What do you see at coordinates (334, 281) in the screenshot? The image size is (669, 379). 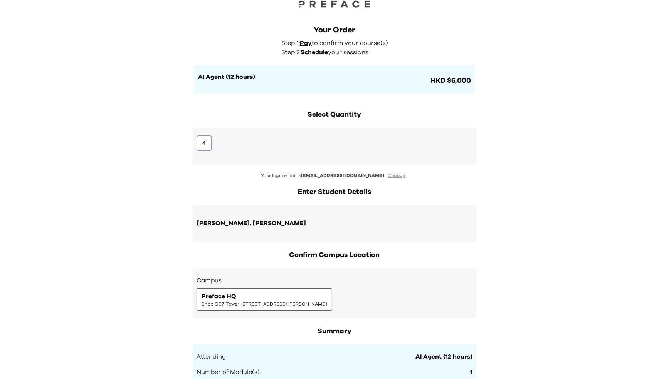 I see `h3: Campus` at bounding box center [334, 281].